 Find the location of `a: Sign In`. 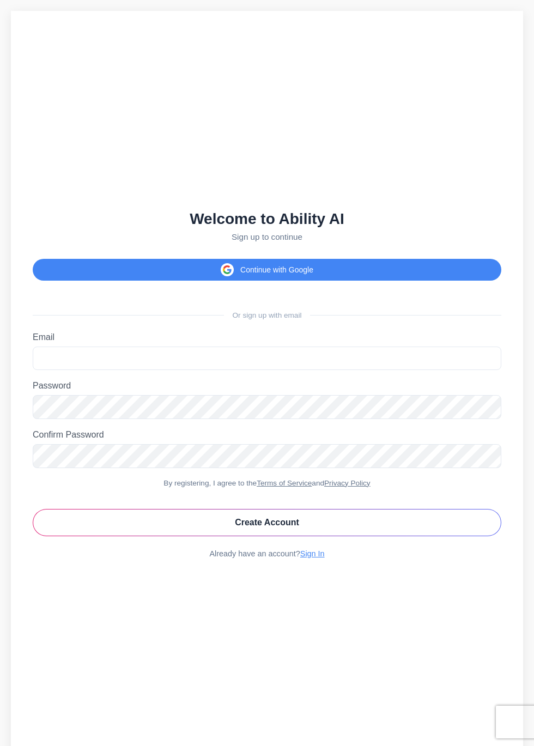

a: Sign In is located at coordinates (312, 554).